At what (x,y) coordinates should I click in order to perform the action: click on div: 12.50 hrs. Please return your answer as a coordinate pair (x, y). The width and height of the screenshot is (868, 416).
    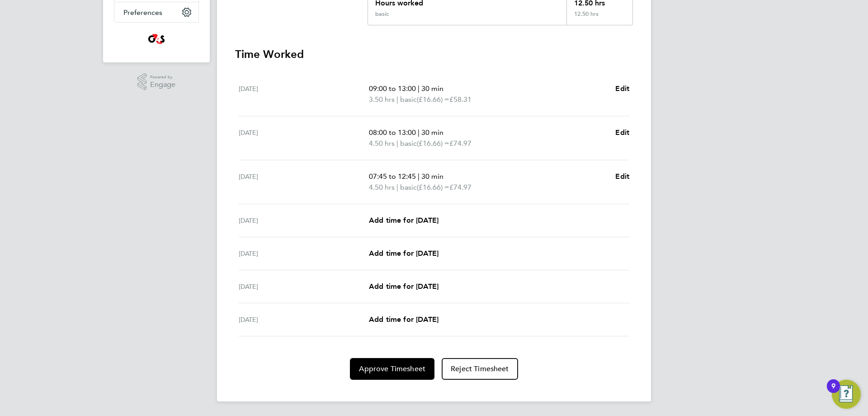
    Looking at the image, I should click on (600, 17).